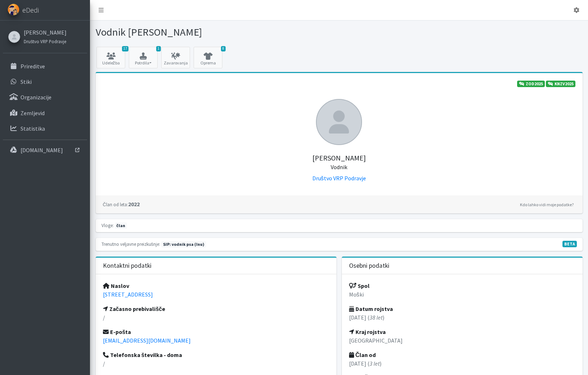  I want to click on em: 38 let, so click(376, 318).